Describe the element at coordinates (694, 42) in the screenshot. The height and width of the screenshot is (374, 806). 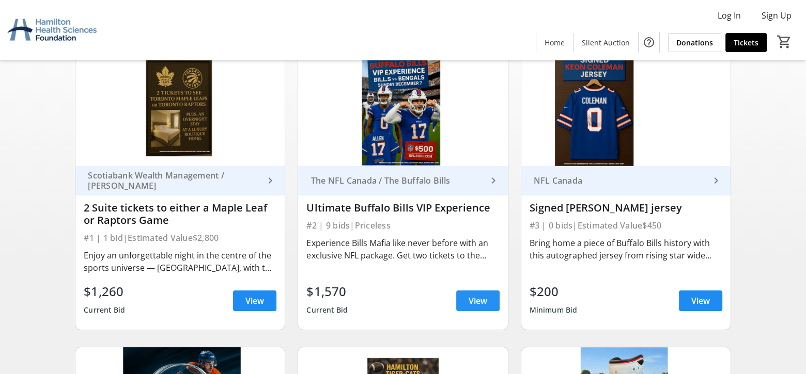
I see `span: Donations` at that location.